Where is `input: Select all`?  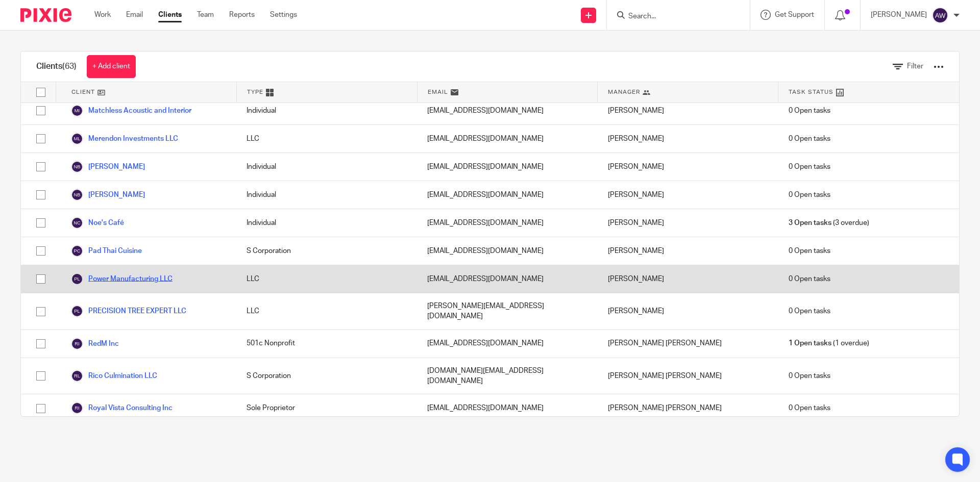
input: Select all is located at coordinates (41, 92).